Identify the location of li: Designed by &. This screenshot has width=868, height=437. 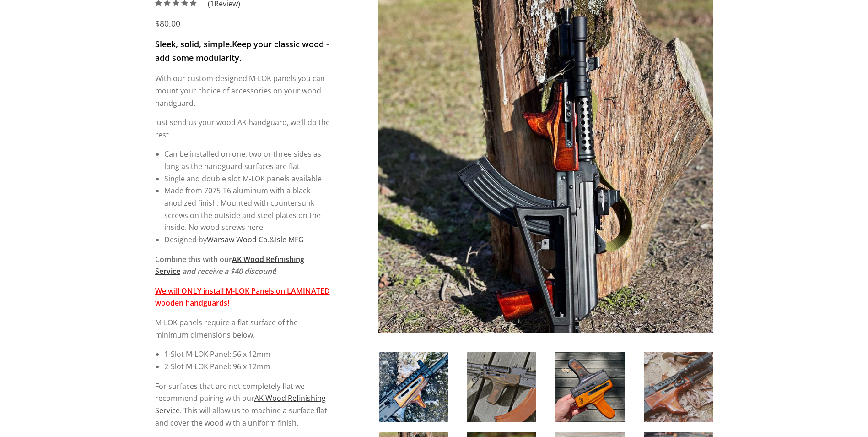
(247, 240).